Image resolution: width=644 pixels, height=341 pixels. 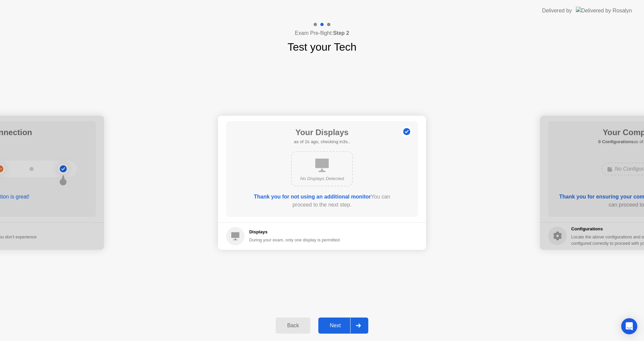 I want to click on h4: Exam Pre-flight:, so click(x=322, y=33).